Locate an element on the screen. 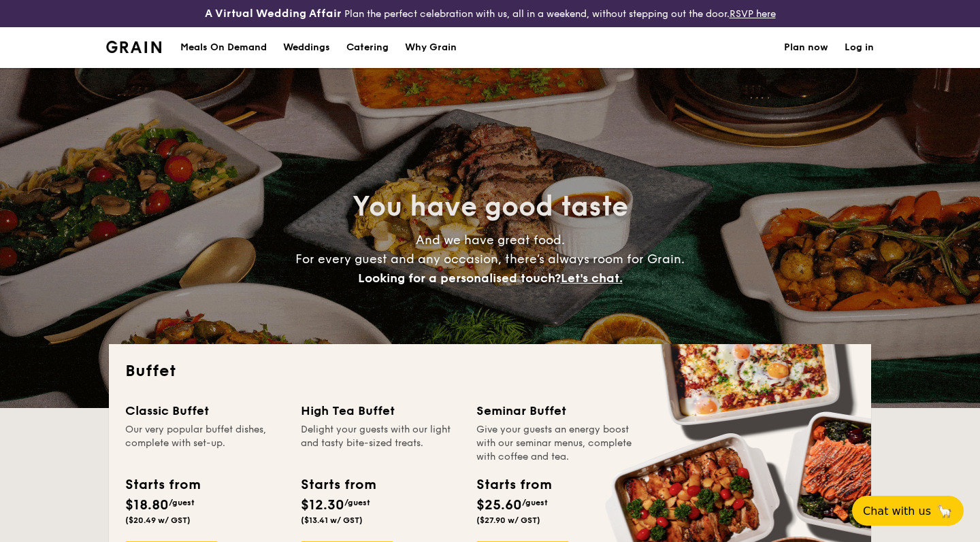  a: Log in is located at coordinates (859, 48).